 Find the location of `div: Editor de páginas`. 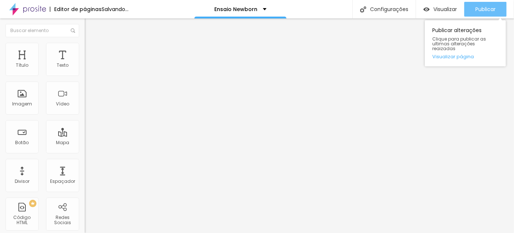

div: Editor de páginas is located at coordinates (75, 9).